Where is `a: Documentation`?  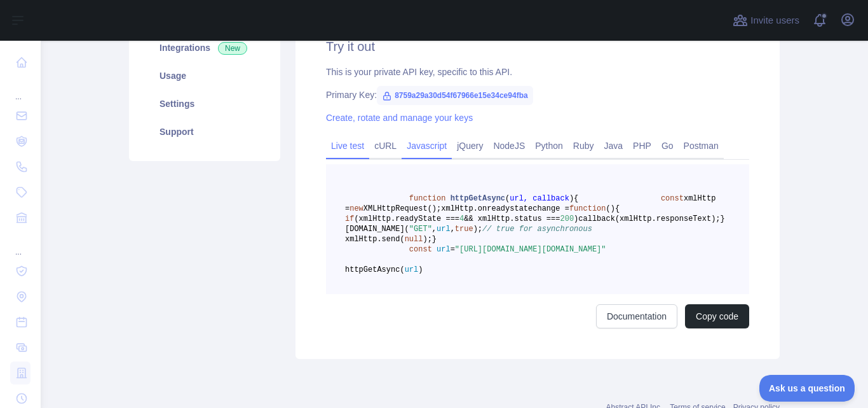 a: Documentation is located at coordinates (636, 316).